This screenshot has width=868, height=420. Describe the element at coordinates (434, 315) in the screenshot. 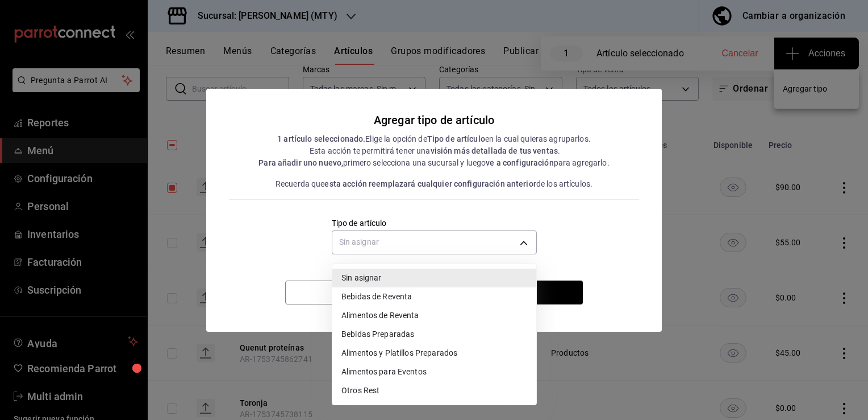

I see `li: Alimentos de Reventa` at that location.